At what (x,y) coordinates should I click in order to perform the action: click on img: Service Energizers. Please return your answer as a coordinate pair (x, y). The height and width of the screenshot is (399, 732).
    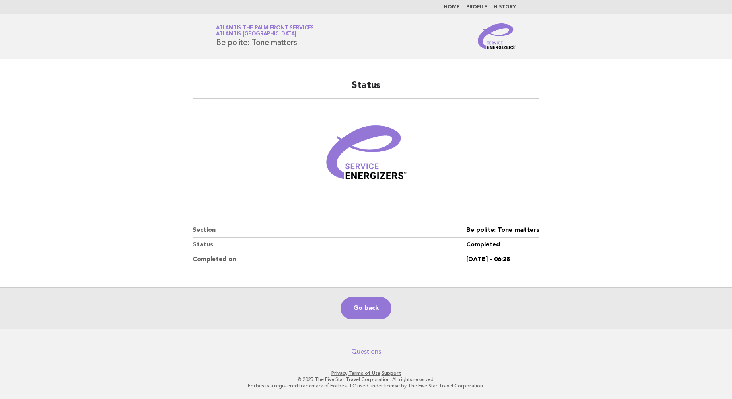
    Looking at the image, I should click on (497, 36).